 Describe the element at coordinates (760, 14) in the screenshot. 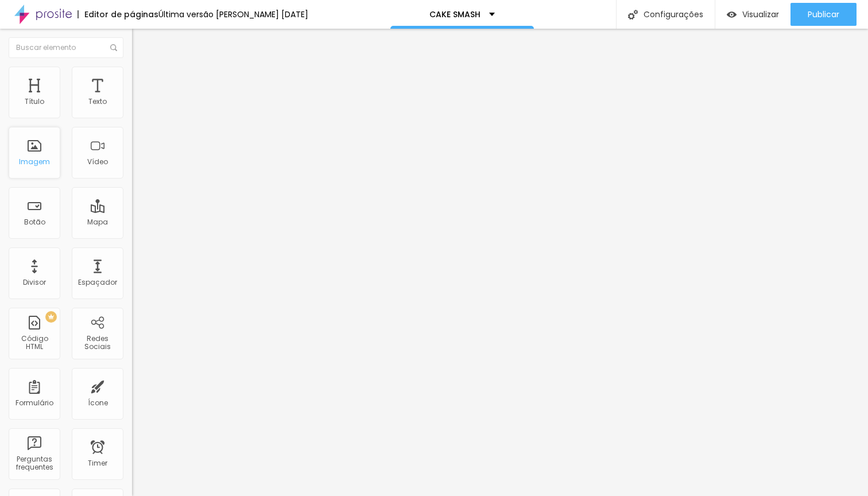

I see `span: Visualizar` at that location.